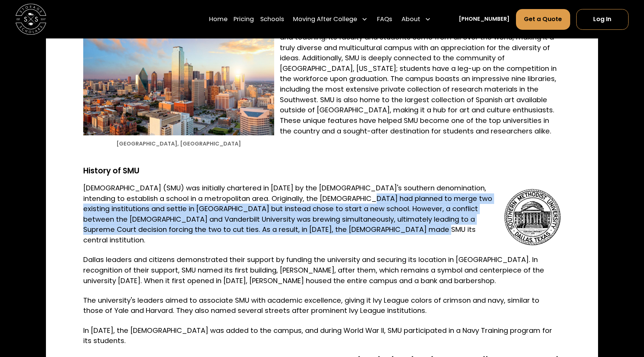 This screenshot has height=357, width=644. What do you see at coordinates (543, 19) in the screenshot?
I see `a: Get a Quote` at bounding box center [543, 19].